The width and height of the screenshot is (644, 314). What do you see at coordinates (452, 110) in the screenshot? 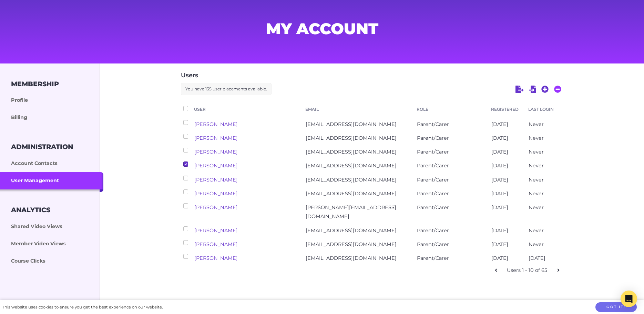
I see `a: Role` at bounding box center [452, 110].